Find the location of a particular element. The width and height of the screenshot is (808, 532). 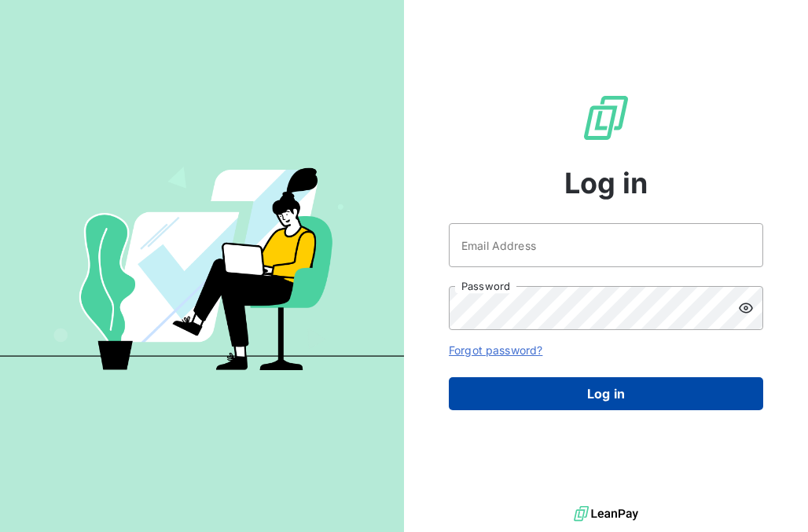

img: logo is located at coordinates (606, 514).